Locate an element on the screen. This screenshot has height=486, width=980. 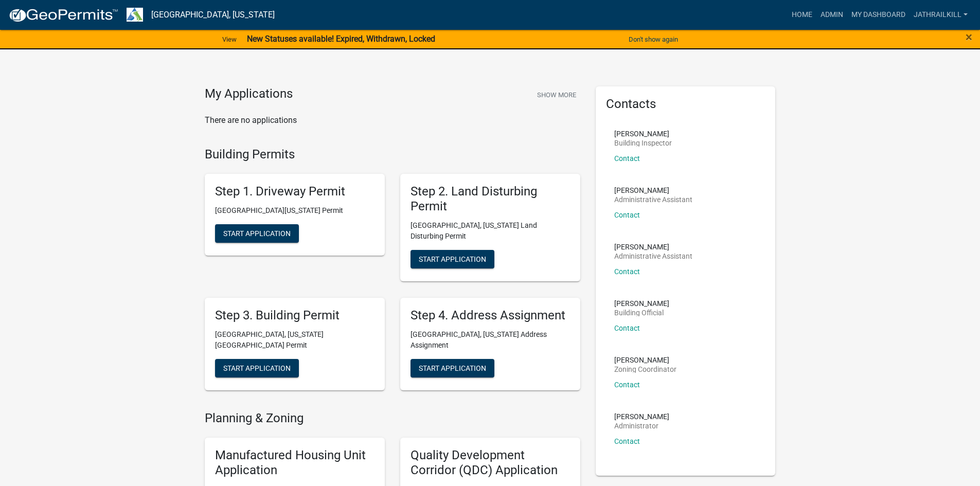
h5: Manufactured Housing Unit Application is located at coordinates (295, 463).